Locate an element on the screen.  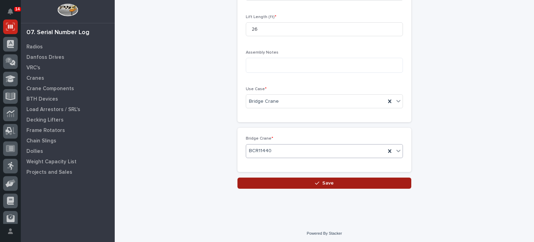
a: Projects and Sales is located at coordinates (68, 172).